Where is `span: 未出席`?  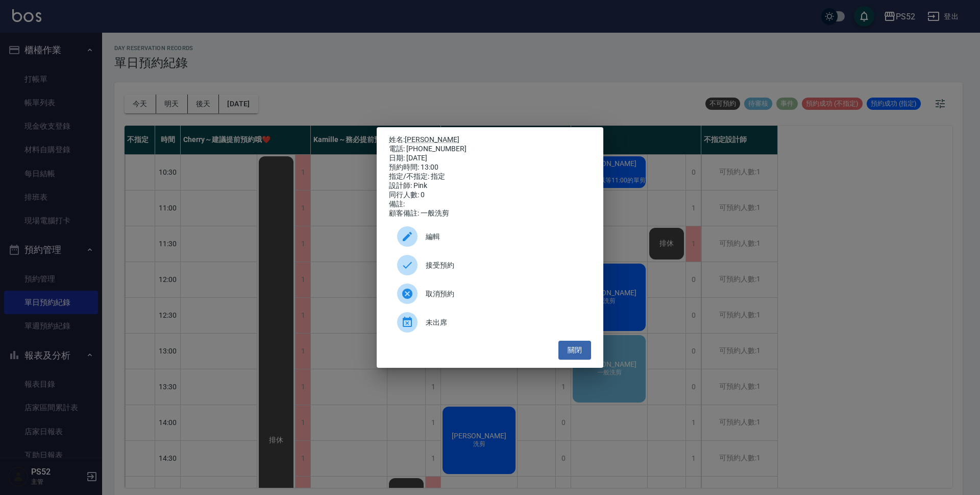 span: 未出席 is located at coordinates (504, 323).